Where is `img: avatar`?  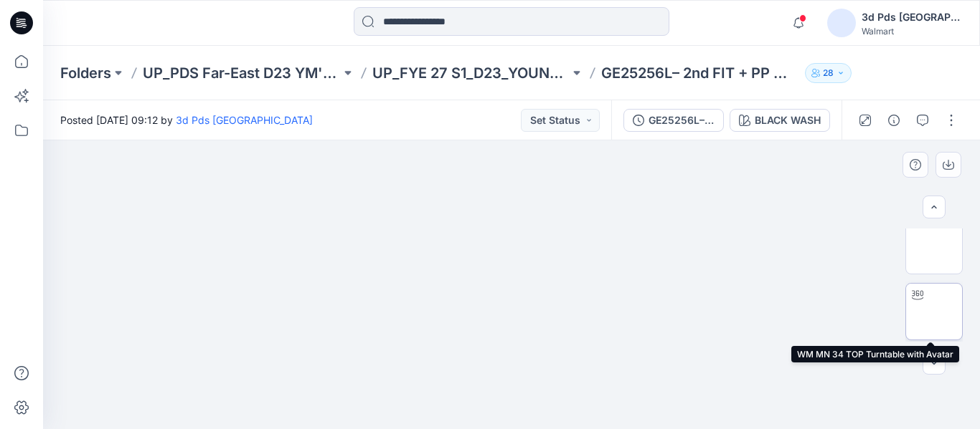
img: avatar is located at coordinates (842, 23).